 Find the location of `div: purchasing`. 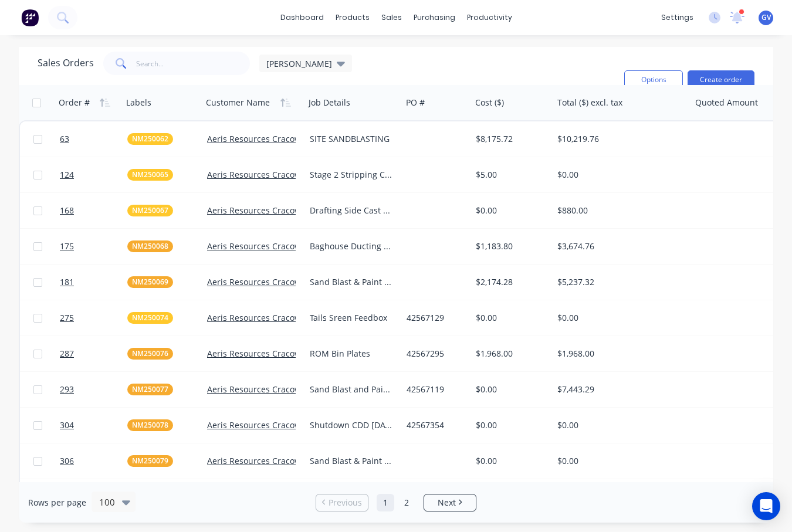

div: purchasing is located at coordinates (434, 17).